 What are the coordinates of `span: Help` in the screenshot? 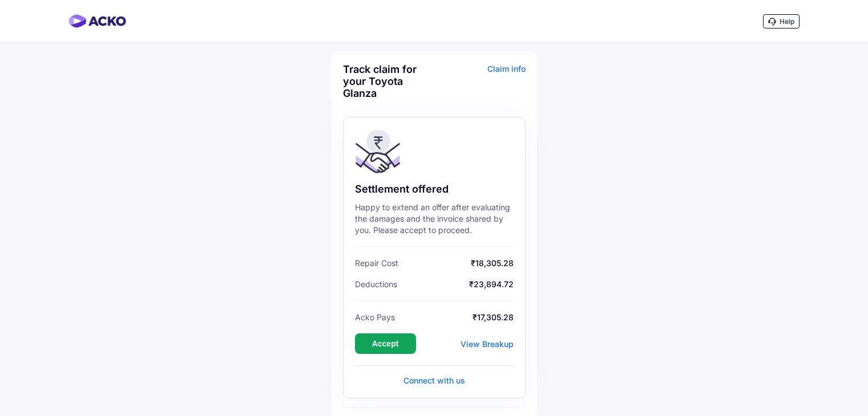 It's located at (787, 21).